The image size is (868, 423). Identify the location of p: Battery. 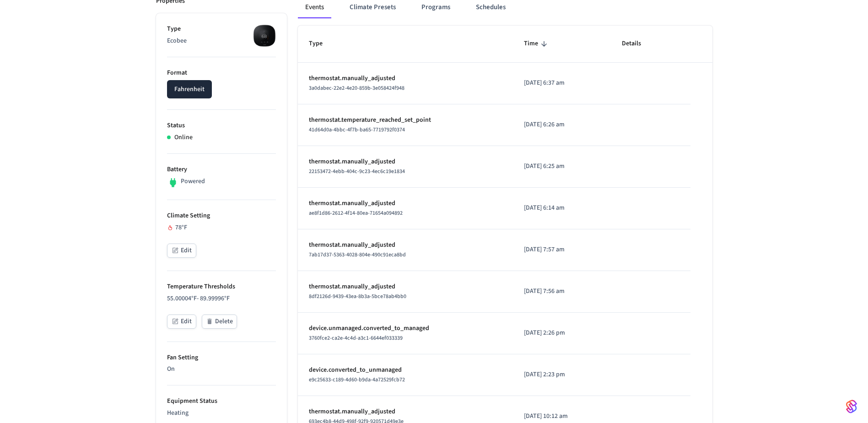
(221, 170).